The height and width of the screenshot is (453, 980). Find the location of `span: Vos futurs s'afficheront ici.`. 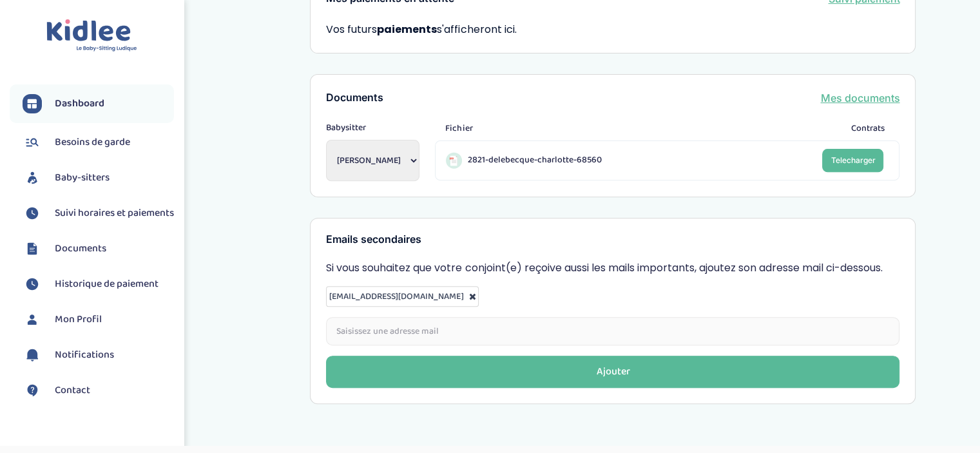

span: Vos futurs s'afficheront ici. is located at coordinates (421, 29).